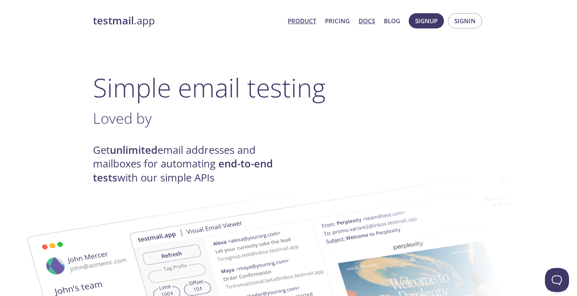  I want to click on span: Loved by, so click(122, 118).